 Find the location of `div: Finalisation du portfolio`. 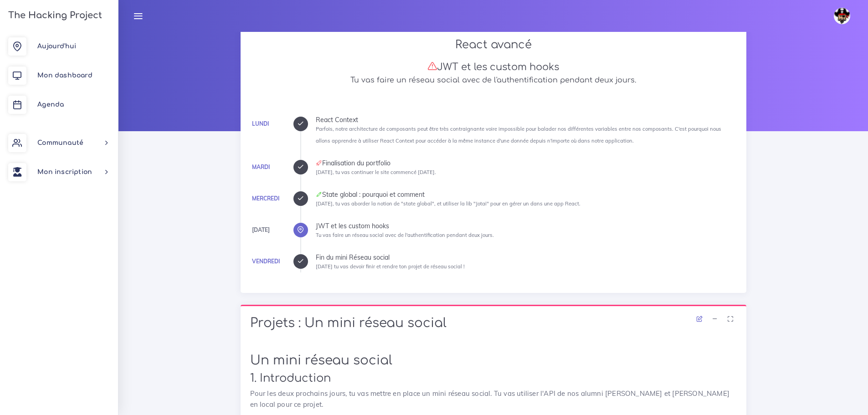

div: Finalisation du portfolio is located at coordinates (527, 163).